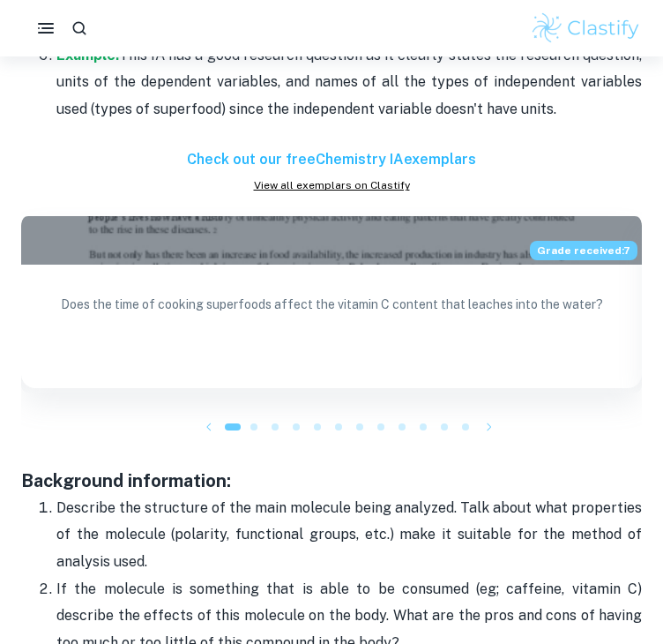  I want to click on span: Grade received: 7, so click(584, 251).